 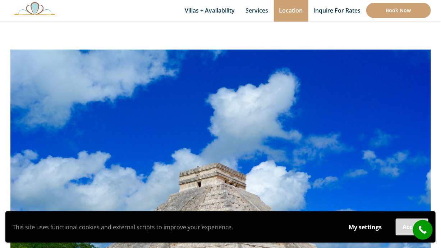 What do you see at coordinates (35, 8) in the screenshot?
I see `img: Awesome Logo` at bounding box center [35, 8].